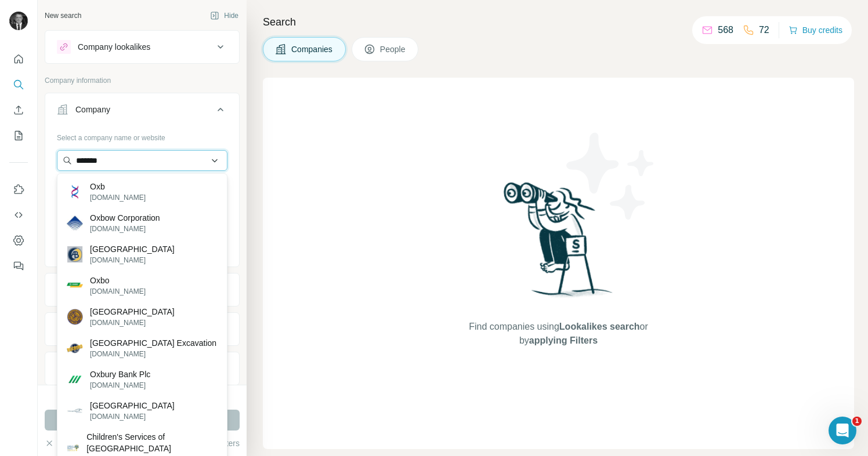 Image resolution: width=868 pixels, height=456 pixels. Describe the element at coordinates (18, 190) in the screenshot. I see `button: Use Surfe on LinkedIn` at that location.